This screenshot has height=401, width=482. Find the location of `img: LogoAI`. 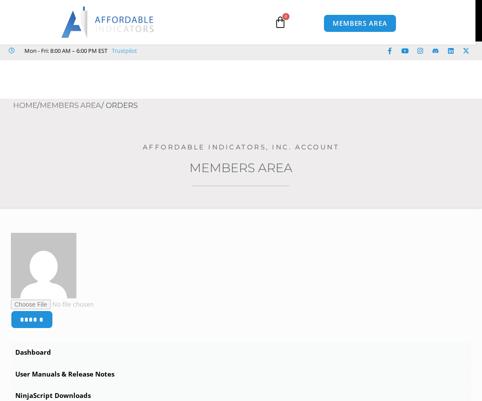

img: LogoAI is located at coordinates (108, 22).